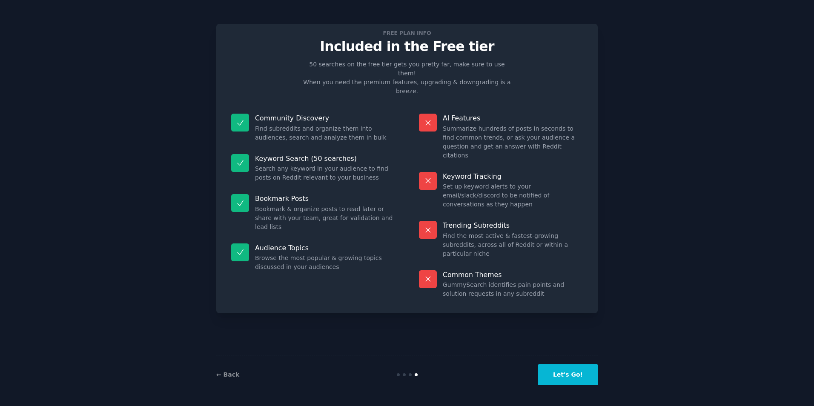  I want to click on p: Keyword Search (50 searches), so click(325, 158).